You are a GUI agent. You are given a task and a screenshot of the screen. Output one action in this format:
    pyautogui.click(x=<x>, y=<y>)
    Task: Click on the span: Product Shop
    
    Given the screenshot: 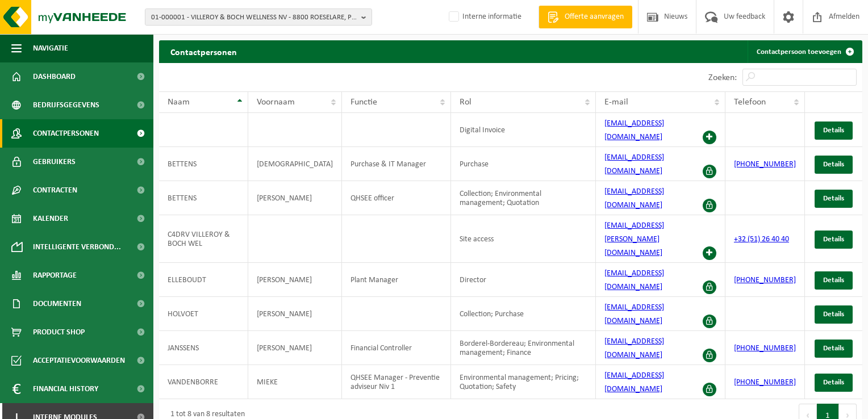 What is the action you would take?
    pyautogui.click(x=58, y=332)
    